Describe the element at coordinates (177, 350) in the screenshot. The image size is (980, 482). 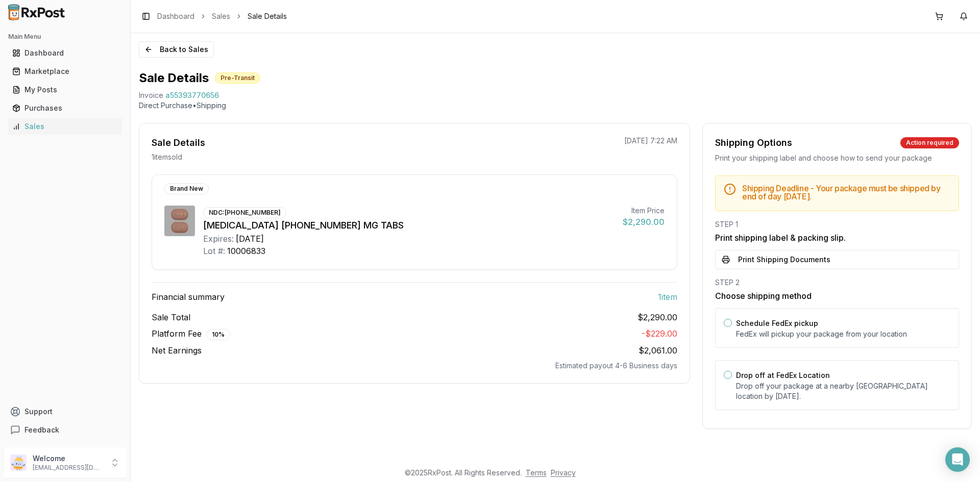
I see `span: Net Earnings` at that location.